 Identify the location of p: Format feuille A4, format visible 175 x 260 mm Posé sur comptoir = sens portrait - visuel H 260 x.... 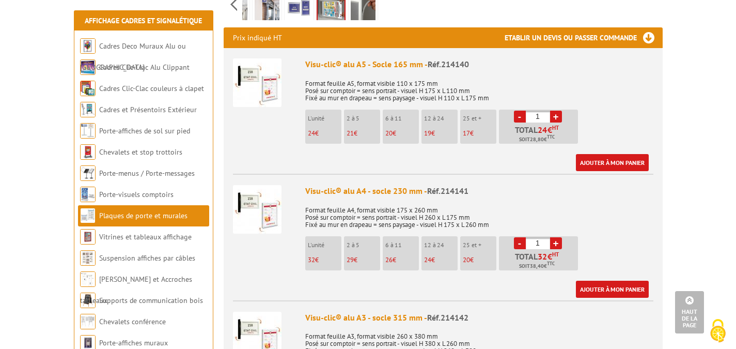
(479, 214).